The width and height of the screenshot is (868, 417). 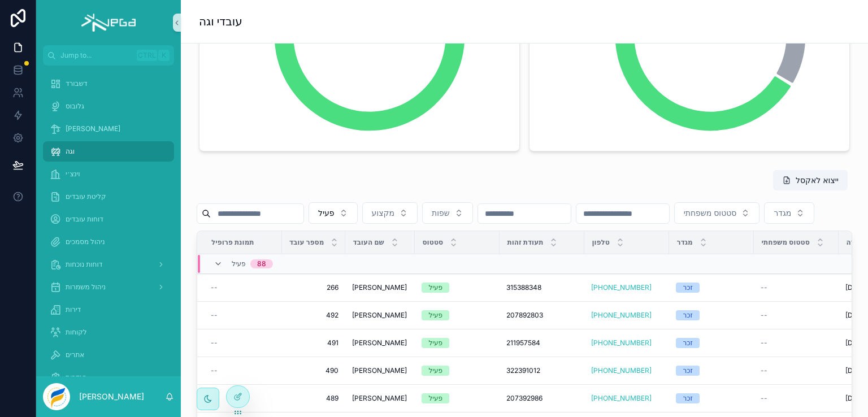 I want to click on a: 489, so click(x=313, y=398).